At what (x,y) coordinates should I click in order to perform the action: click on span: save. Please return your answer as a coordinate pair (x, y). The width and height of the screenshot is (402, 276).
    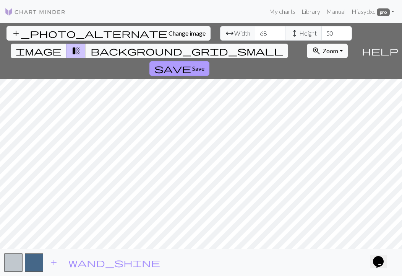
    Looking at the image, I should click on (173, 68).